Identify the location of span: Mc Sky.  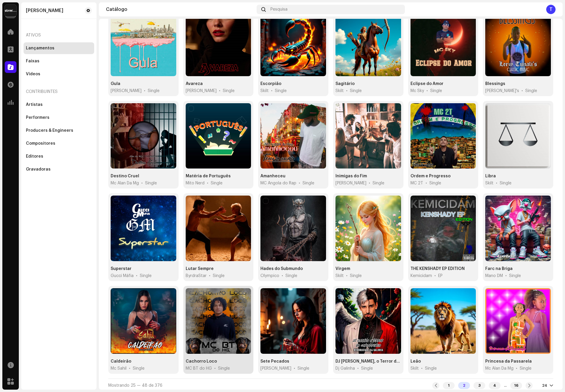
(417, 90).